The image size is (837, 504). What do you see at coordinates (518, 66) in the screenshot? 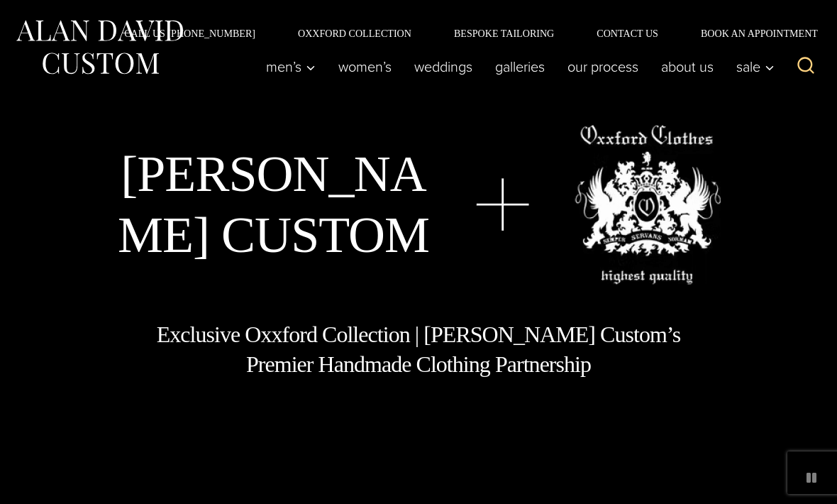
I see `nav: Primary Navigation` at bounding box center [518, 66].